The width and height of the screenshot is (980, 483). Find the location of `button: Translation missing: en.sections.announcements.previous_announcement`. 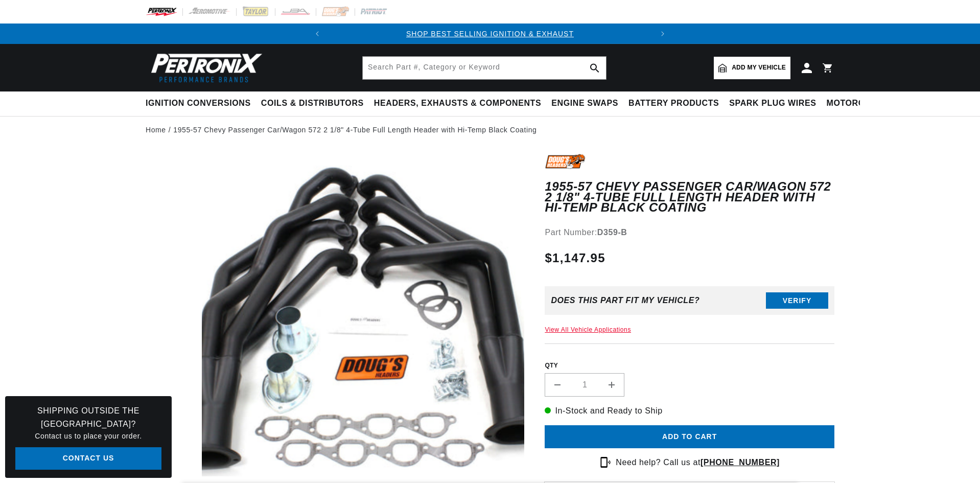

button: Translation missing: en.sections.announcements.previous_announcement is located at coordinates (317, 34).